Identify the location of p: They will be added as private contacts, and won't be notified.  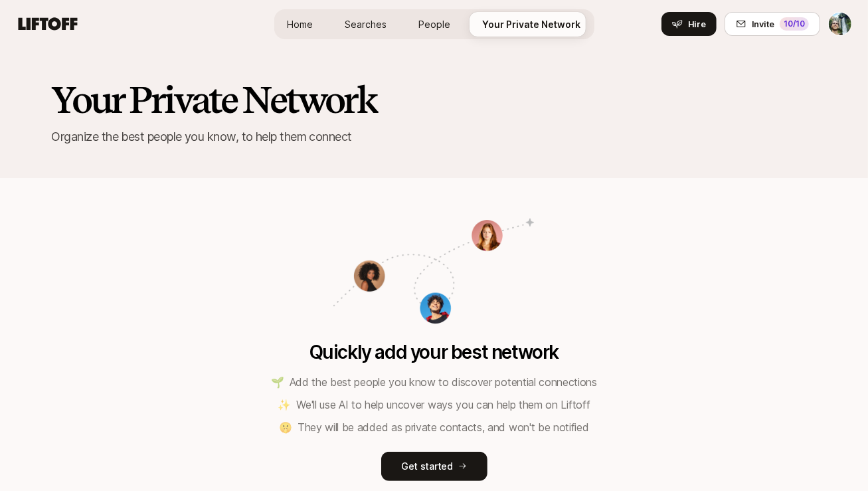
(434, 428).